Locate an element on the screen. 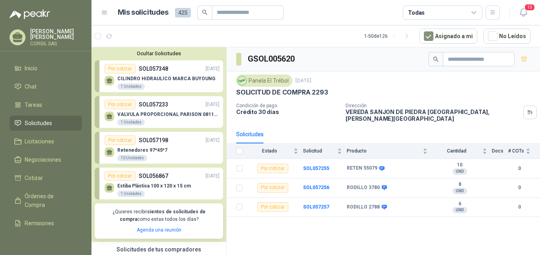 The image size is (540, 255). span: Órdenes de Compra is located at coordinates (49, 201).